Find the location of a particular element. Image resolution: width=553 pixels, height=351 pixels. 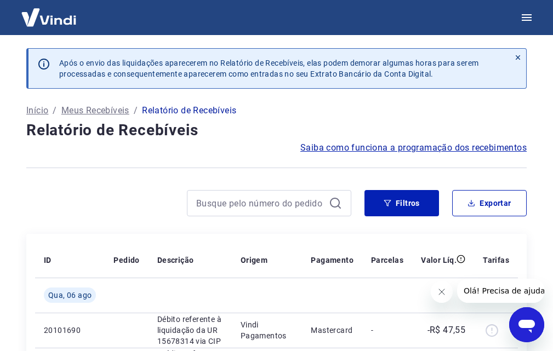

p: Pagamento is located at coordinates (332, 260).